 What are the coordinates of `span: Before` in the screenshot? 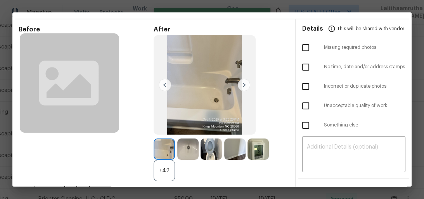 It's located at (86, 30).